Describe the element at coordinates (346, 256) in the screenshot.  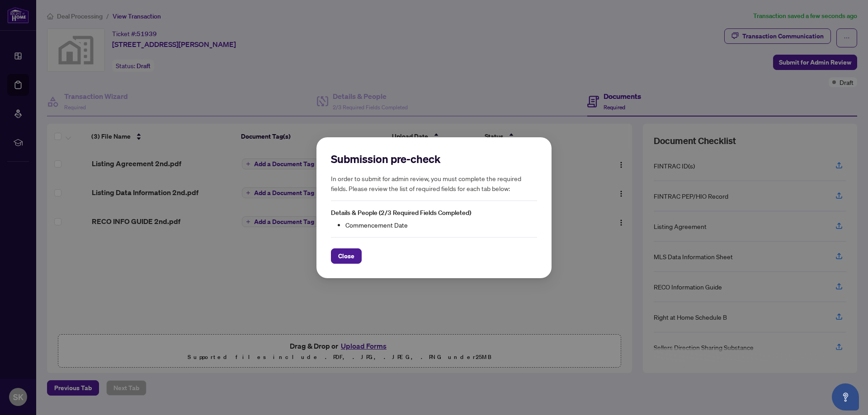
I see `button: Close` at that location.